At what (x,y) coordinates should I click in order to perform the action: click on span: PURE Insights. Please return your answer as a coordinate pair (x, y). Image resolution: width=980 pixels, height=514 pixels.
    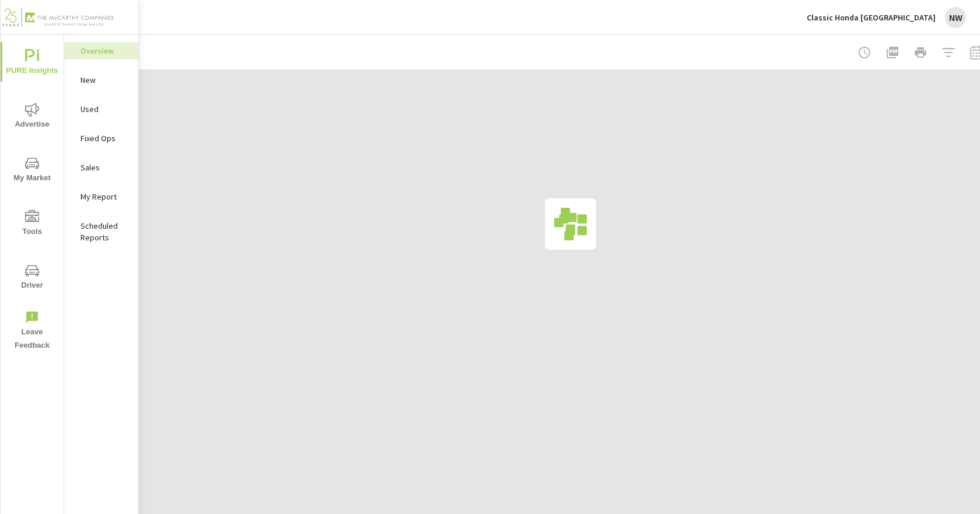
    Looking at the image, I should click on (32, 64).